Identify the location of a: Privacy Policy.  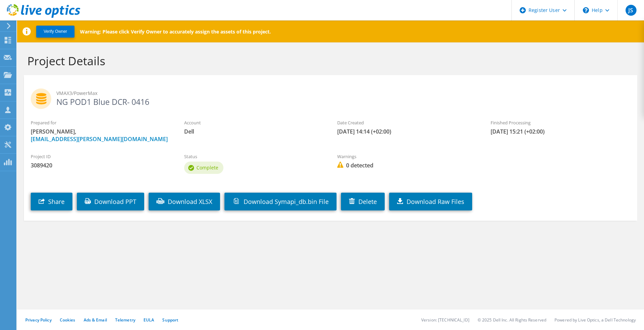
(38, 320).